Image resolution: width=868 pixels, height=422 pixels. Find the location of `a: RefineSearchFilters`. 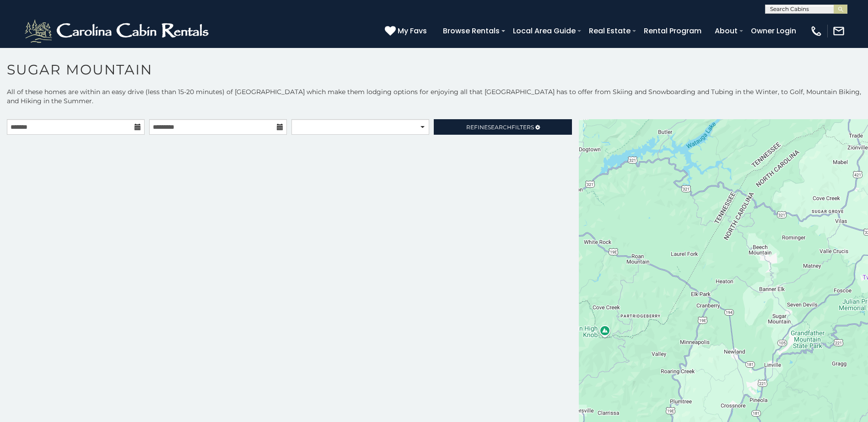

a: RefineSearchFilters is located at coordinates (502, 127).